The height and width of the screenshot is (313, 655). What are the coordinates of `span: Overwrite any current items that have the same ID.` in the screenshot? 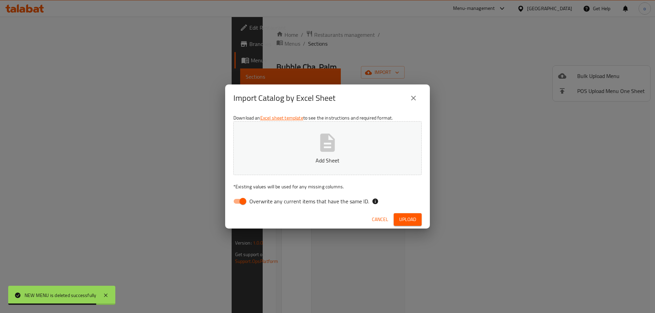 It's located at (309, 202).